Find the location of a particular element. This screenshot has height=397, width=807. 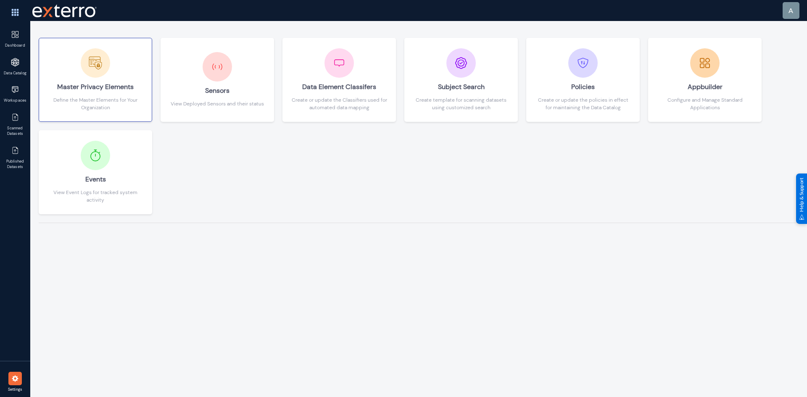

div: Help & Support is located at coordinates (802, 198).